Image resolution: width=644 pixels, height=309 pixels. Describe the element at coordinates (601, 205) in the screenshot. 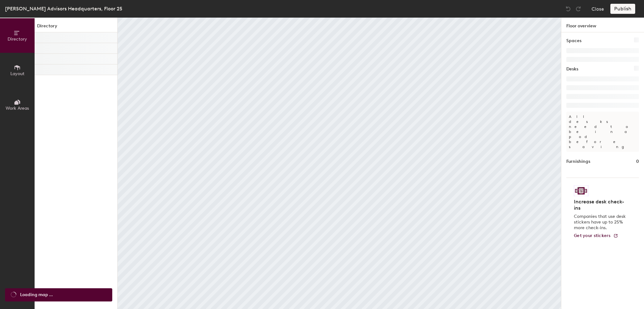

I see `h4: Increase desk check-ins` at that location.